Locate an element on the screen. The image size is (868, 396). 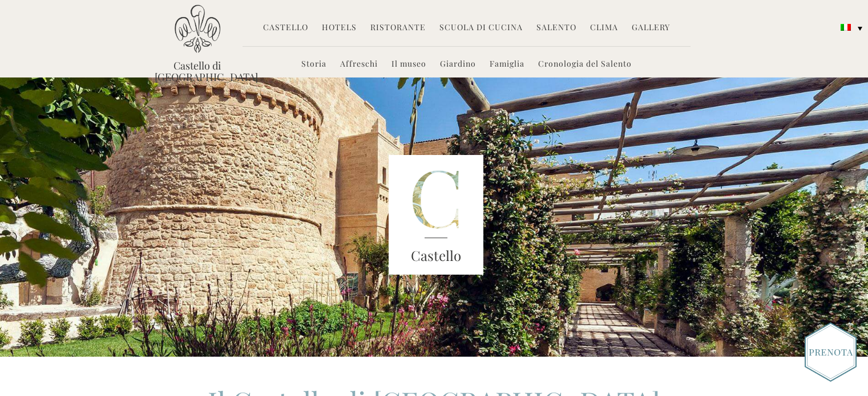
a: Ristorante is located at coordinates (398, 28).